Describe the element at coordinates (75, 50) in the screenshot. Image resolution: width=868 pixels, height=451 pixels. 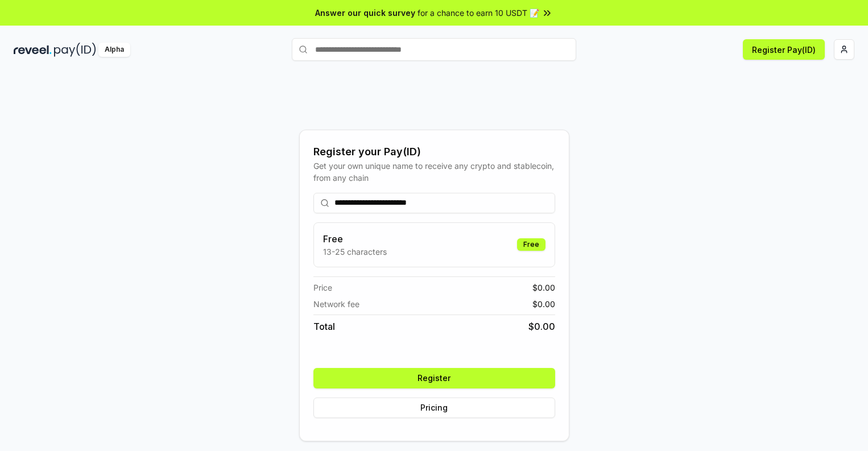
I see `img: pay_id` at that location.